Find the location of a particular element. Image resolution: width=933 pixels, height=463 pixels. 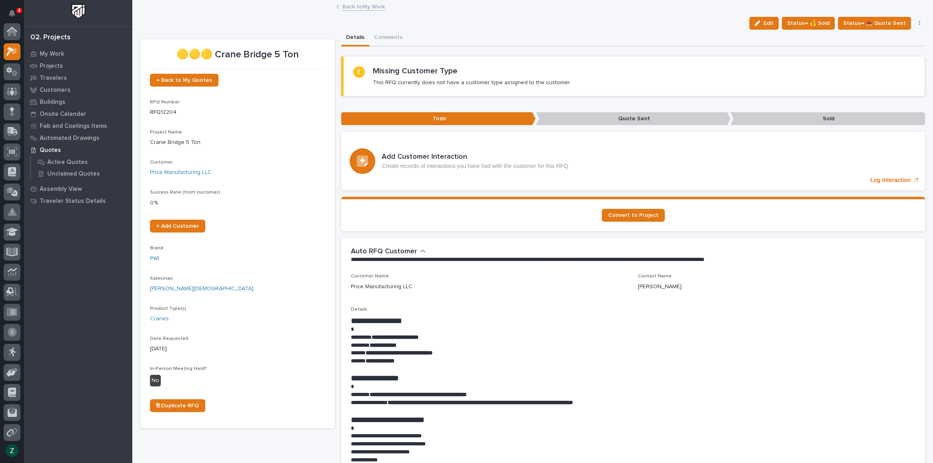

p: 4 is located at coordinates (19, 10).